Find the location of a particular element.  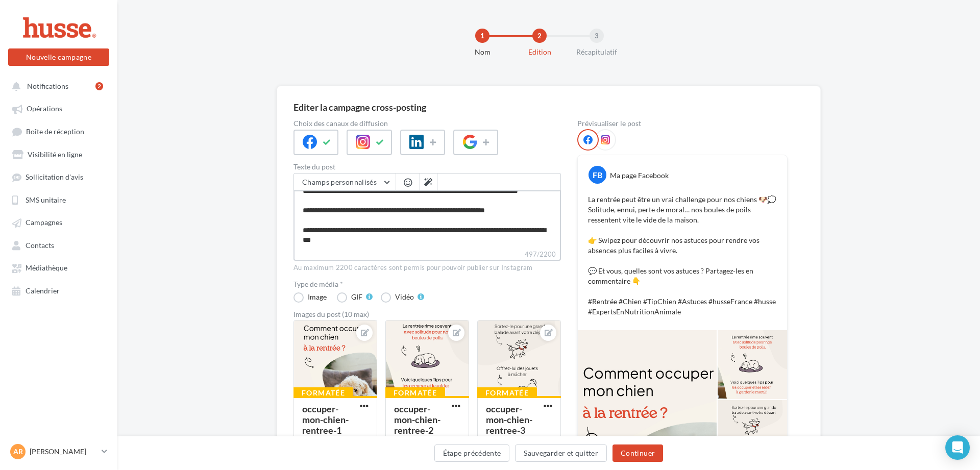

div: Prévisualiser le post is located at coordinates (682, 123).